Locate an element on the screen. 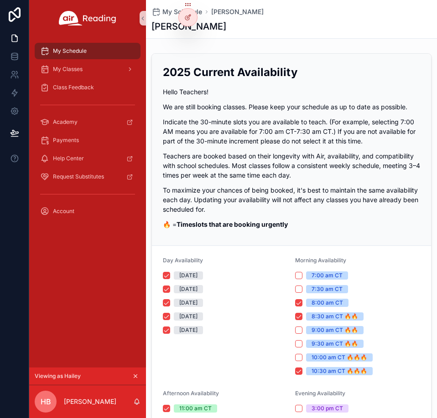 This screenshot has width=437, height=418. div: 8:30 am CT 🔥🔥 is located at coordinates (335, 317).